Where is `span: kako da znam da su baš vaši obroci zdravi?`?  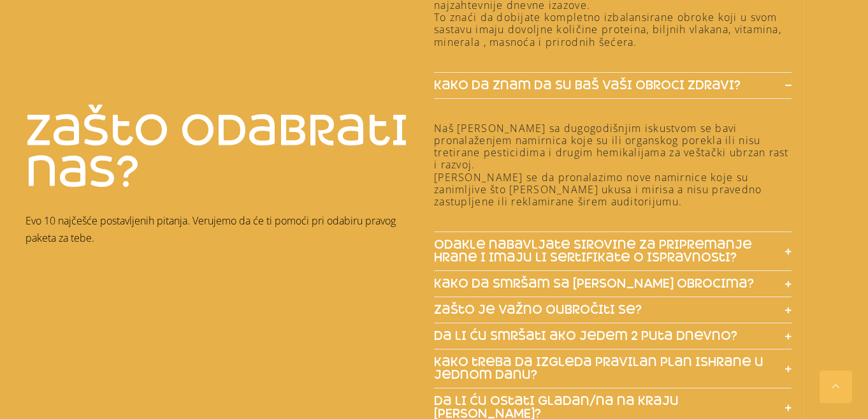
span: kako da znam da su baš vaši obroci zdravi? is located at coordinates (587, 85).